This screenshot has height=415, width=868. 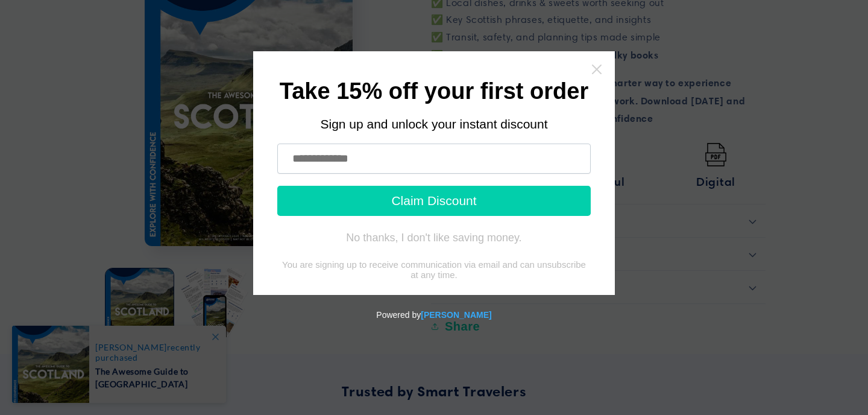 I want to click on div: No thanks, I don't like saving money., so click(x=433, y=238).